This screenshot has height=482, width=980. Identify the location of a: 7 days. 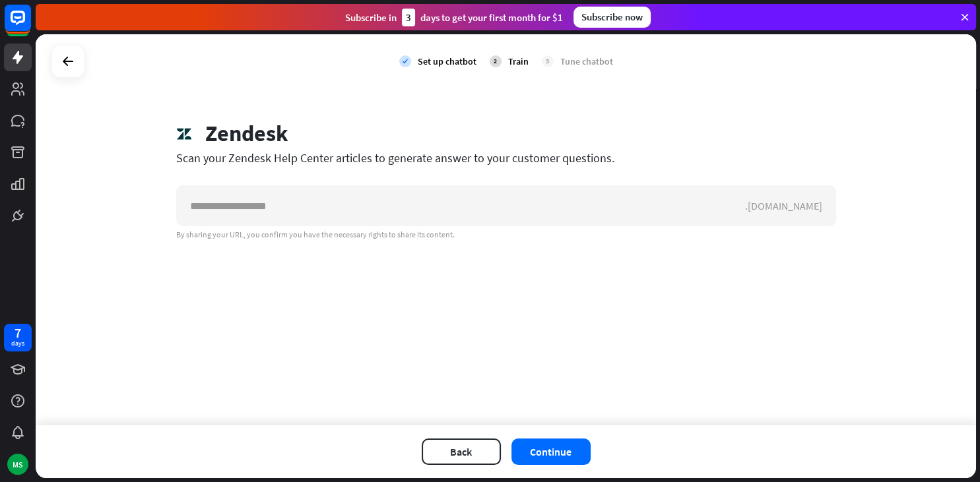
(18, 338).